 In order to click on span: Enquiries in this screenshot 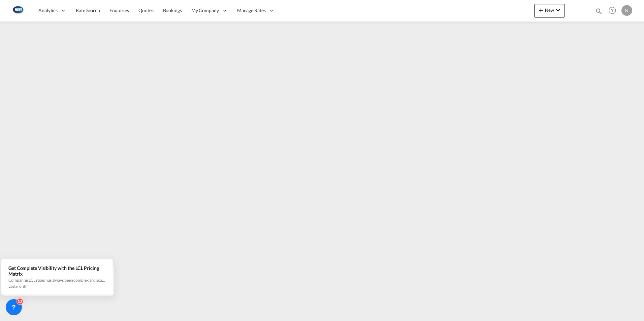, I will do `click(119, 10)`.